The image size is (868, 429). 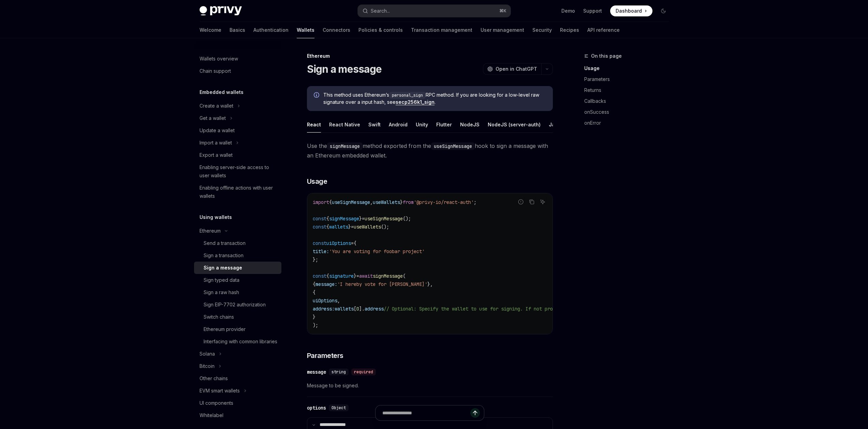 What do you see at coordinates (570, 30) in the screenshot?
I see `a: Recipes` at bounding box center [570, 30].